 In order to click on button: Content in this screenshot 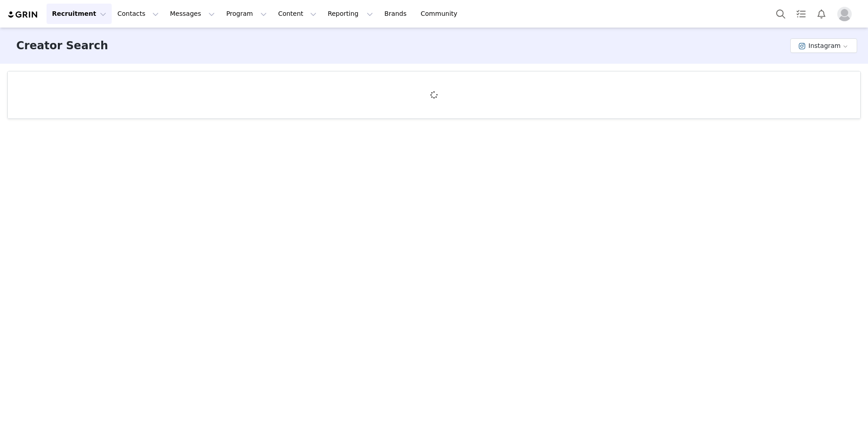, I will do `click(297, 13)`.